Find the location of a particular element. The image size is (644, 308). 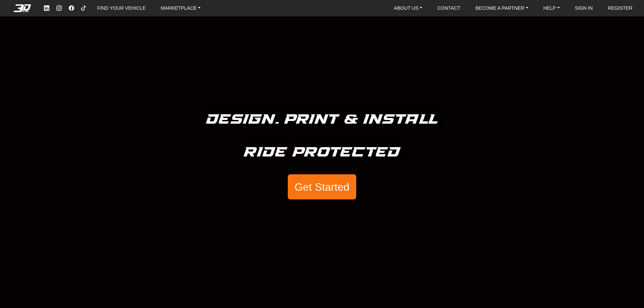

a: SIGN IN is located at coordinates (584, 8).